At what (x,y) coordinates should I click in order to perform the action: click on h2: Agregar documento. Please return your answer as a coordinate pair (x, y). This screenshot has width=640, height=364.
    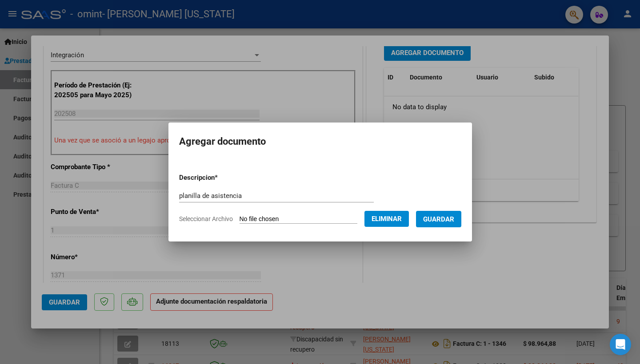
    Looking at the image, I should click on (320, 142).